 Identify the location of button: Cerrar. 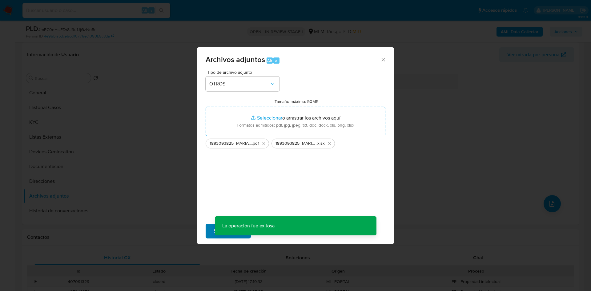
(383, 59).